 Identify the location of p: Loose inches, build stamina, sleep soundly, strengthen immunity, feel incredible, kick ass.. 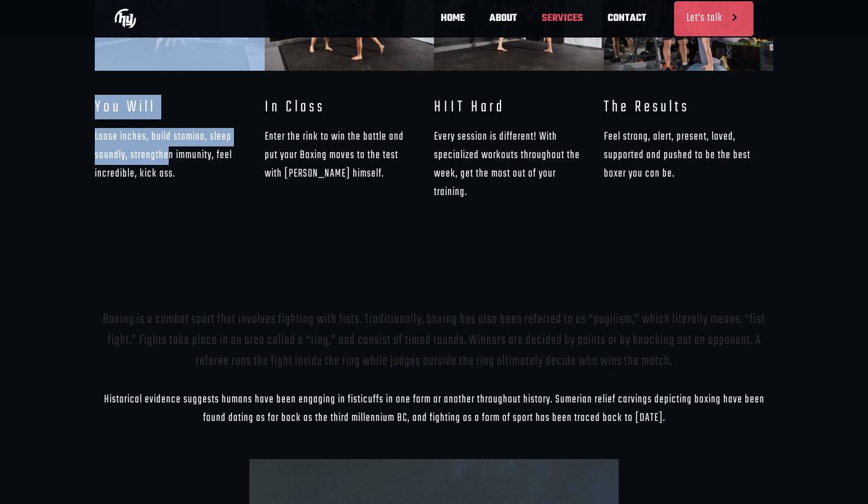
(171, 156).